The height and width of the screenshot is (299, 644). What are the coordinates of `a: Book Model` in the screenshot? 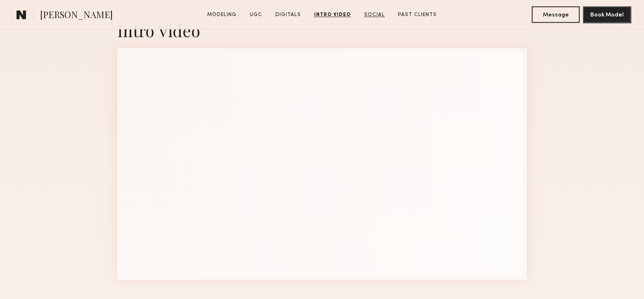 It's located at (607, 14).